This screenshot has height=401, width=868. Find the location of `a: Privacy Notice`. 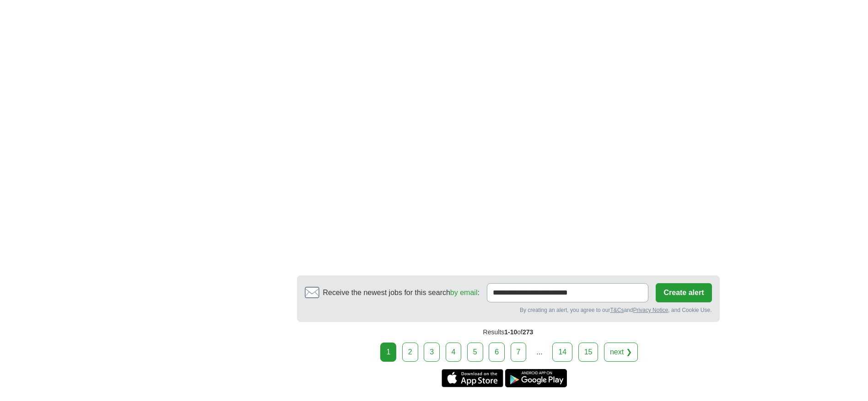

a: Privacy Notice is located at coordinates (650, 310).